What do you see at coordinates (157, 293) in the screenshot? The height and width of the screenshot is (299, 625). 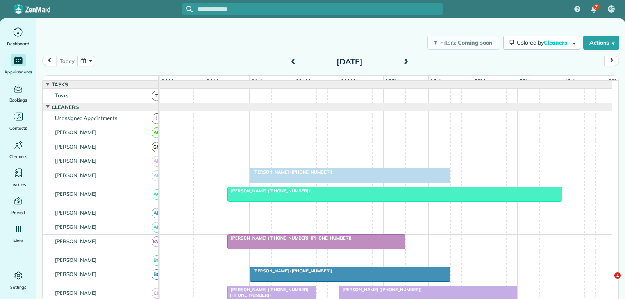 I see `span: CH` at bounding box center [157, 293].